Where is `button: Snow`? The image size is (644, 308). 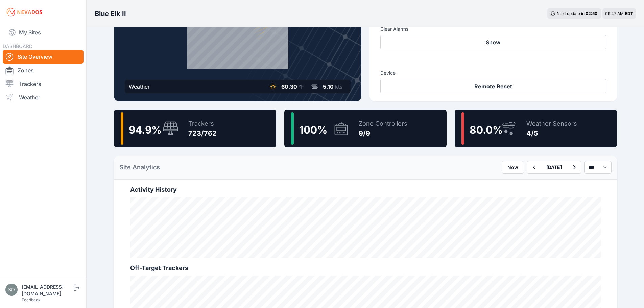
button: Snow is located at coordinates (493, 42).